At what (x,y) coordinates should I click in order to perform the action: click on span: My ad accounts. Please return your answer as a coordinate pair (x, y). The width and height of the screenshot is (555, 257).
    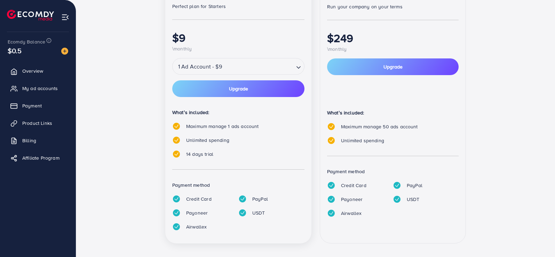
    Looking at the image, I should click on (40, 88).